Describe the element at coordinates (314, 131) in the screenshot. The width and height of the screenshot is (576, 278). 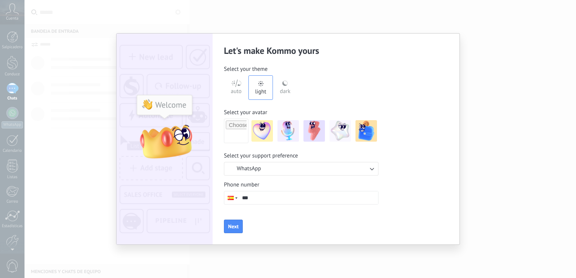
I see `img: -3.jpeg` at that location.